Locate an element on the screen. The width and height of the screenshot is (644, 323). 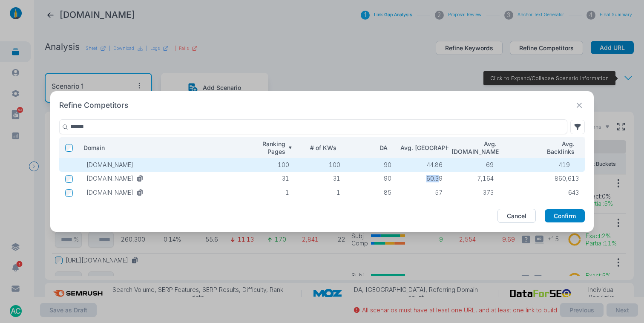
button: Confirm is located at coordinates (565, 216).